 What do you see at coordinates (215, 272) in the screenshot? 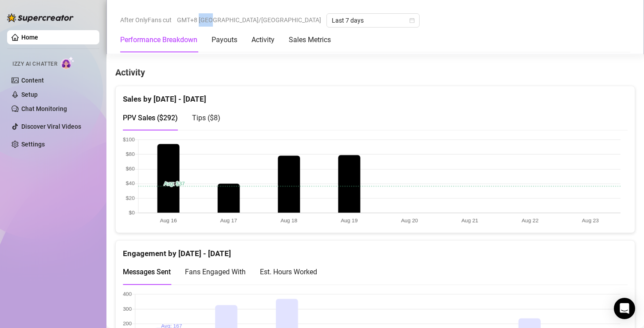
I see `span: Fans Engaged With` at bounding box center [215, 272].